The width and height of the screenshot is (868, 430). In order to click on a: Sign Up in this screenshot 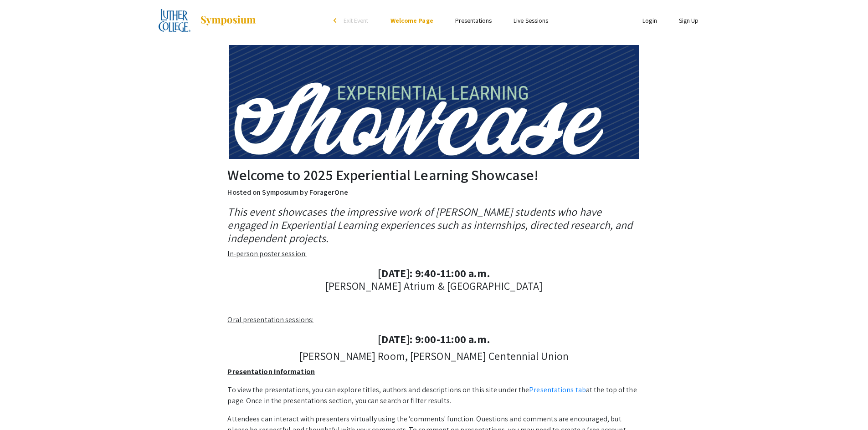, I will do `click(689, 20)`.